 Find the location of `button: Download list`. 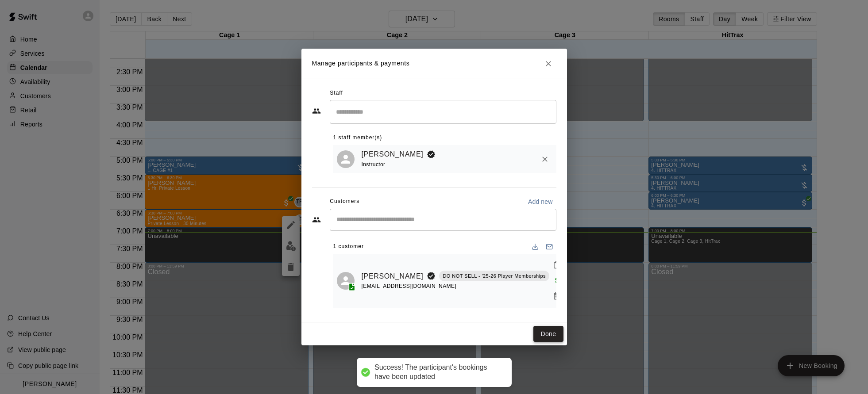

button: Download list is located at coordinates (535, 247).